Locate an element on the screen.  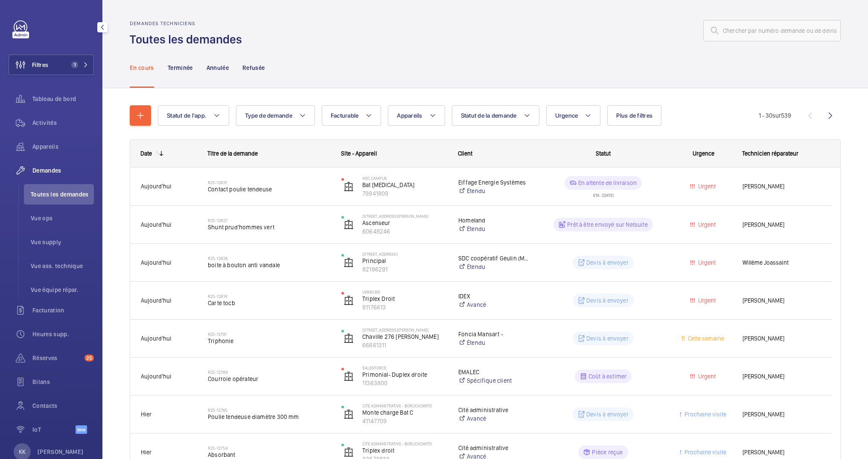
button: Appareils is located at coordinates (416, 115).